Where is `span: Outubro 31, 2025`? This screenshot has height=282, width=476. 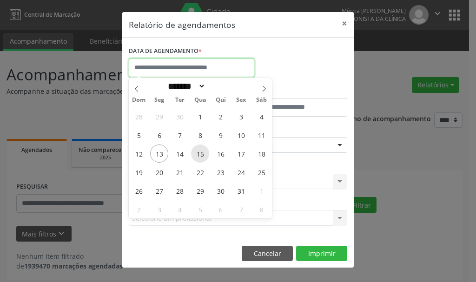
span: Outubro 31, 2025 is located at coordinates (241, 191).